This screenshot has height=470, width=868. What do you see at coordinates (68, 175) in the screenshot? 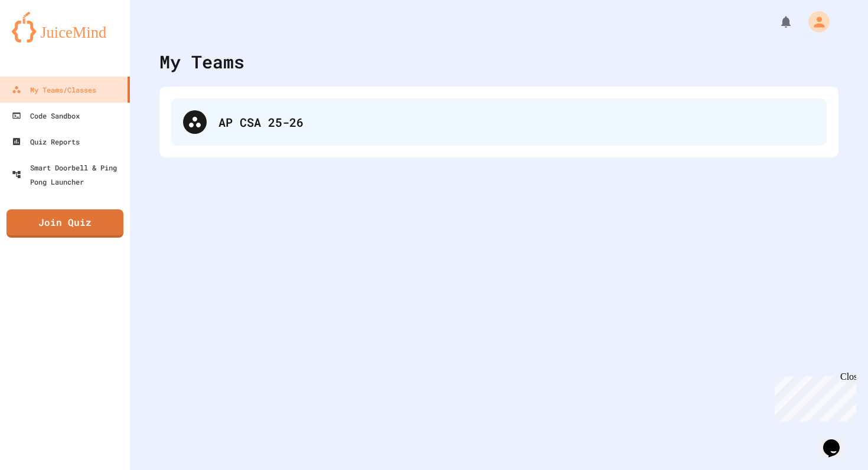
I see `div: Smart Doorbell & Ping Pong Launcher` at bounding box center [68, 175].